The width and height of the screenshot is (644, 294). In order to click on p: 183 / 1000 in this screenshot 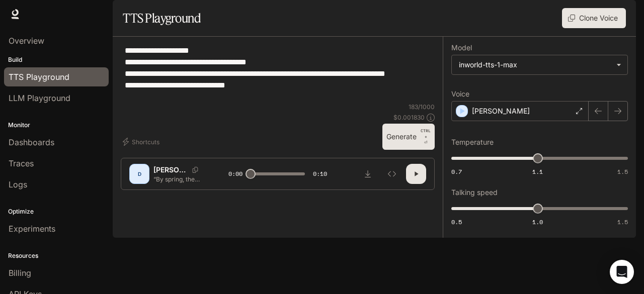, I will do `click(421, 106)`.